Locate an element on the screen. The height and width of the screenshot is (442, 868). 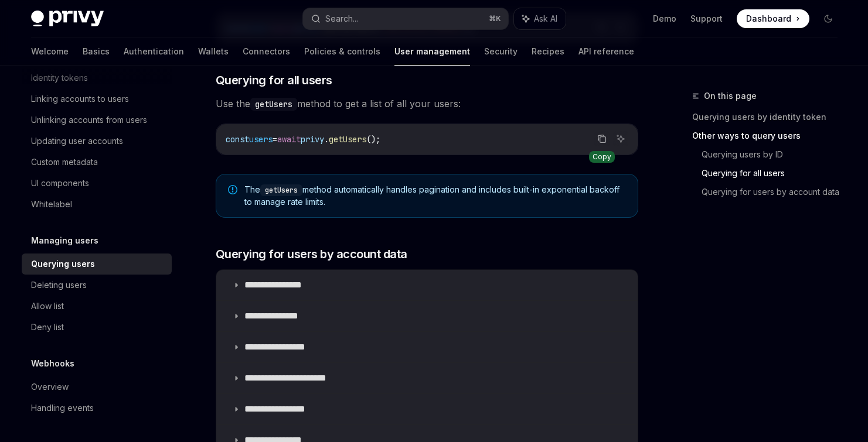
a: Policies & controls is located at coordinates (342, 51).